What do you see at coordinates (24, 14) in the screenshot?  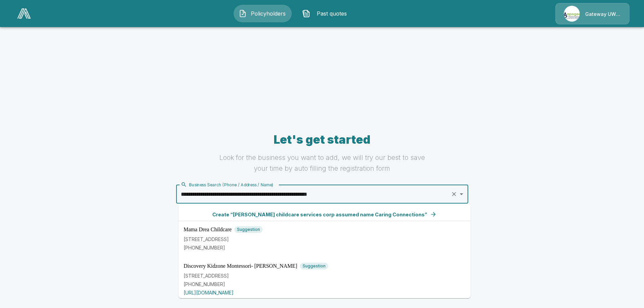 I see `img: AA Logo` at bounding box center [24, 14].